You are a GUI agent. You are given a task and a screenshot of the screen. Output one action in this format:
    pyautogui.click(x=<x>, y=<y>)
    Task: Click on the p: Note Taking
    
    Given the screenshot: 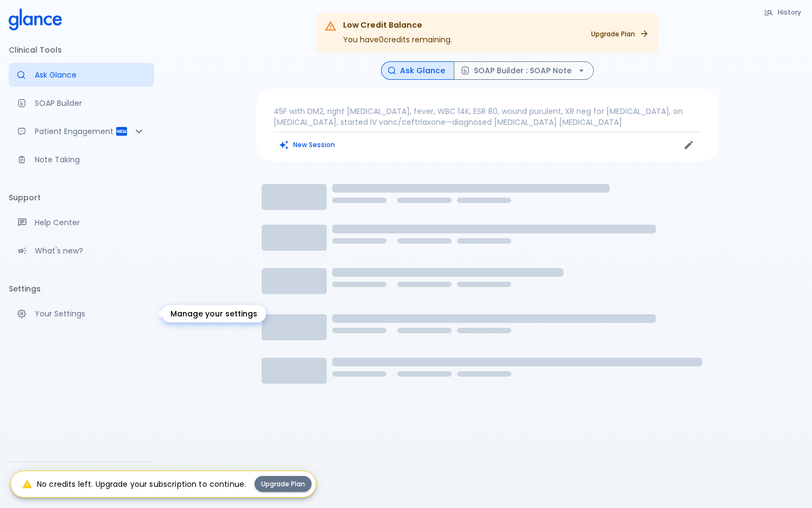 What is the action you would take?
    pyautogui.click(x=90, y=160)
    